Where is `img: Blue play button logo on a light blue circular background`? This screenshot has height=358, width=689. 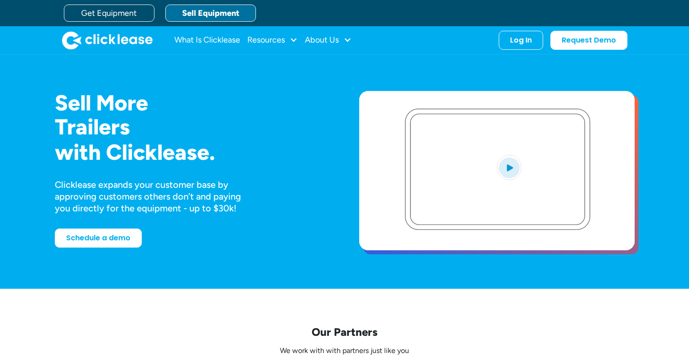 img: Blue play button logo on a light blue circular background is located at coordinates (509, 168).